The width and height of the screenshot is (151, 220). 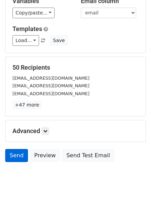 What do you see at coordinates (88, 155) in the screenshot?
I see `a: Send Test Email` at bounding box center [88, 155].